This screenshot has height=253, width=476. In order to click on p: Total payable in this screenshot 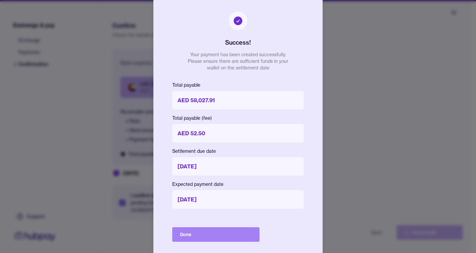, I will do `click(238, 85)`.